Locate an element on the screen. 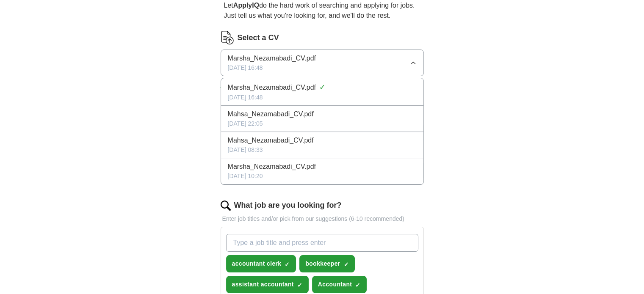  span: accountant clerk is located at coordinates (257, 263).